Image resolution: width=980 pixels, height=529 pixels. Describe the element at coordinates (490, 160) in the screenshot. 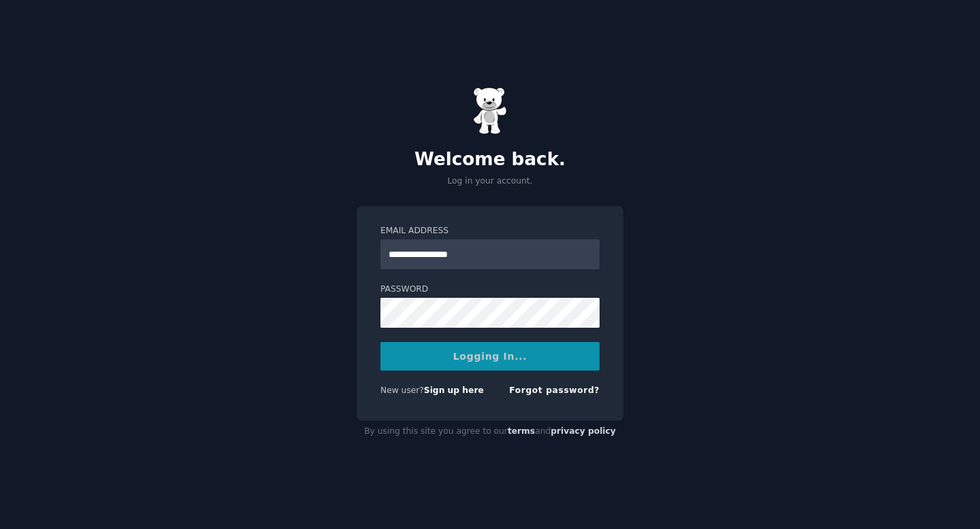

I see `h2: Welcome back.` at that location.